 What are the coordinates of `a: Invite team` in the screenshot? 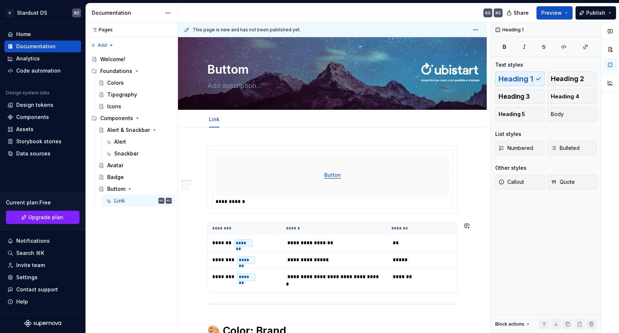 It's located at (43, 265).